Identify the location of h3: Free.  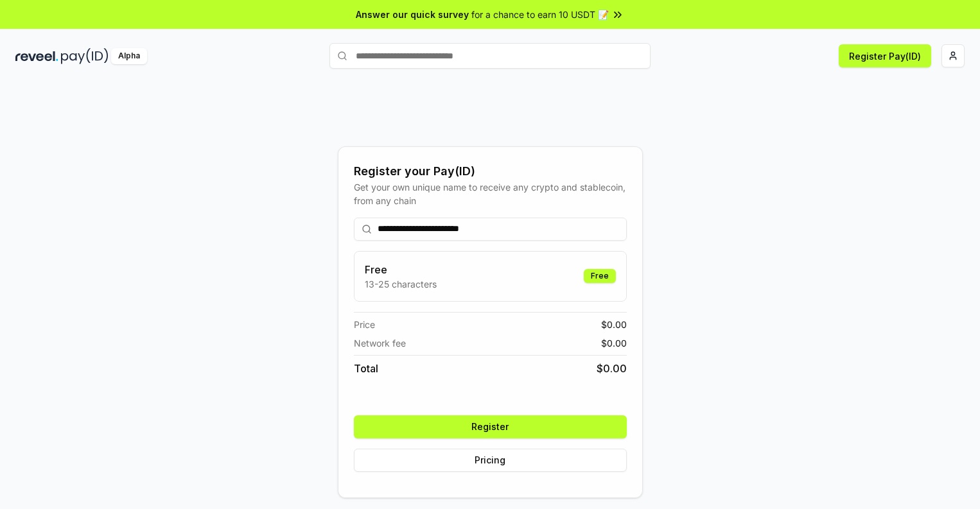
(401, 270).